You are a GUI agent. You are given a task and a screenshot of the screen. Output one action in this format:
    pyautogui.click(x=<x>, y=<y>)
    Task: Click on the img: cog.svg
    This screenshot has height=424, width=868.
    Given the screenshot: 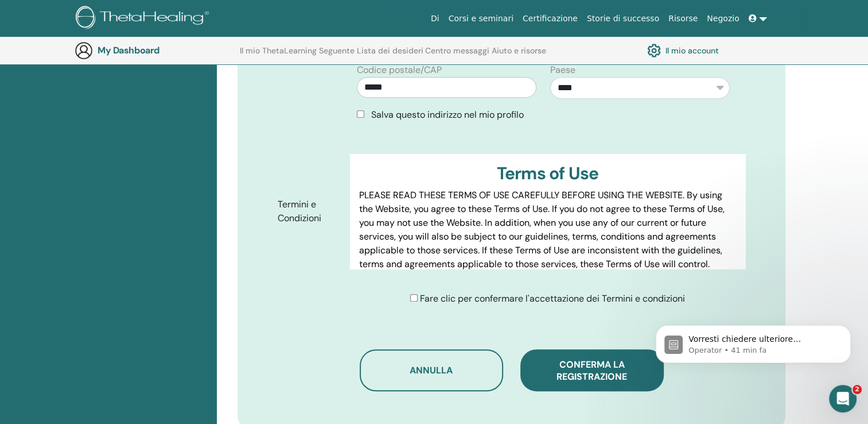 What is the action you would take?
    pyautogui.click(x=654, y=51)
    